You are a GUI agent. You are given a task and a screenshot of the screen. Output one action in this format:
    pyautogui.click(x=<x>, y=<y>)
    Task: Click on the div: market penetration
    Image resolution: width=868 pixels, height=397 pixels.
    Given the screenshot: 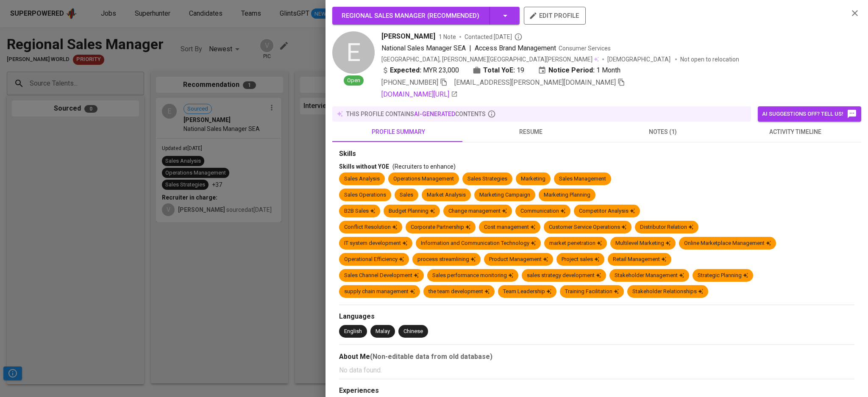 What is the action you would take?
    pyautogui.click(x=575, y=243)
    